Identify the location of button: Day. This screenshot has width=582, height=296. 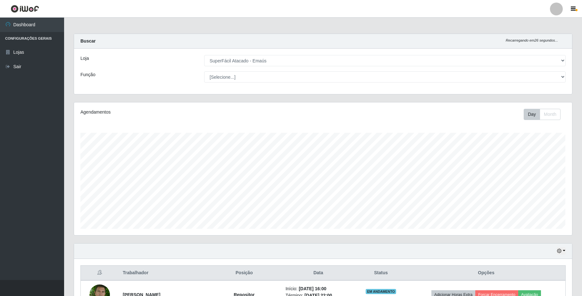
(531, 114).